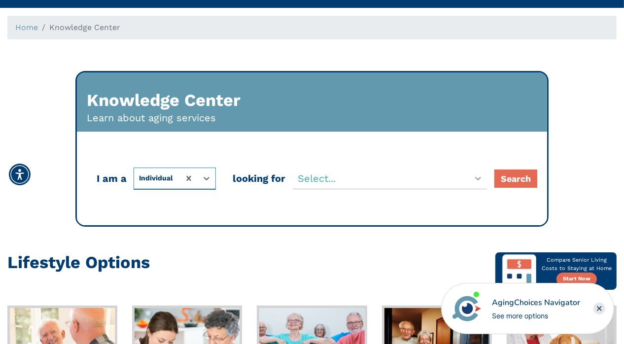  What do you see at coordinates (536, 315) in the screenshot?
I see `div: See more options` at bounding box center [536, 315].